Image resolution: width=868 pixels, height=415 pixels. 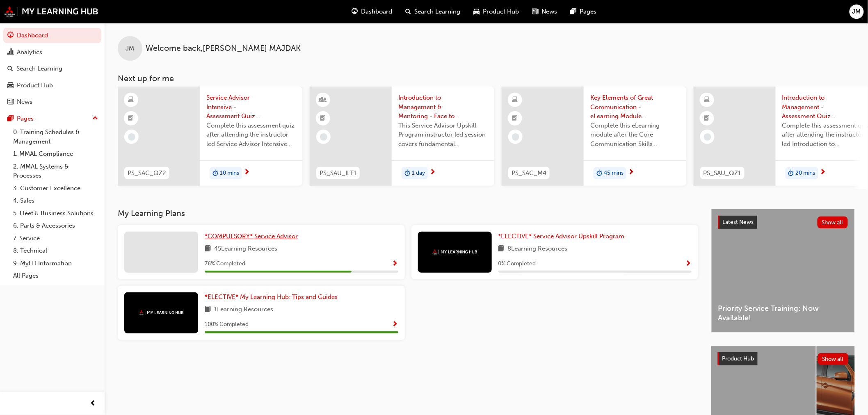 What do you see at coordinates (55, 264) in the screenshot?
I see `a: 9. MyLH Information` at bounding box center [55, 264].